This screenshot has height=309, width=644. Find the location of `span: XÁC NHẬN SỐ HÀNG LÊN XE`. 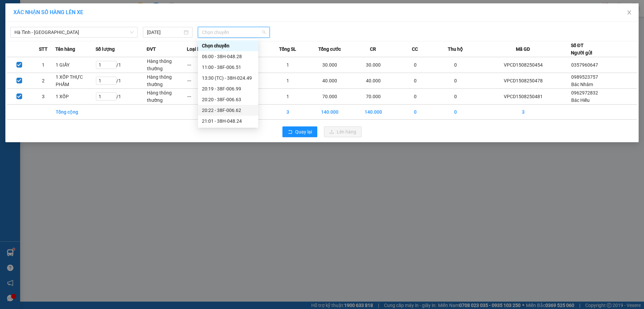

span: XÁC NHẬN SỐ HÀNG LÊN XE is located at coordinates (49, 12).